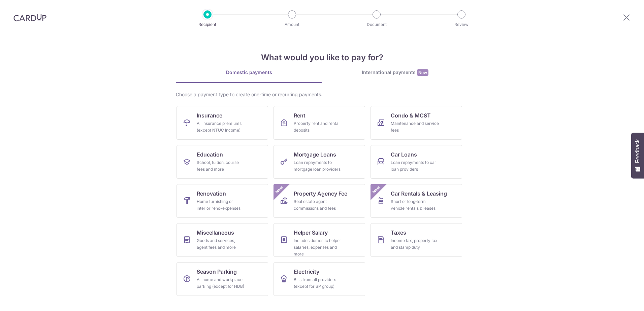 This screenshot has width=644, height=311. What do you see at coordinates (315, 154) in the screenshot?
I see `span: Mortgage Loans` at bounding box center [315, 154].